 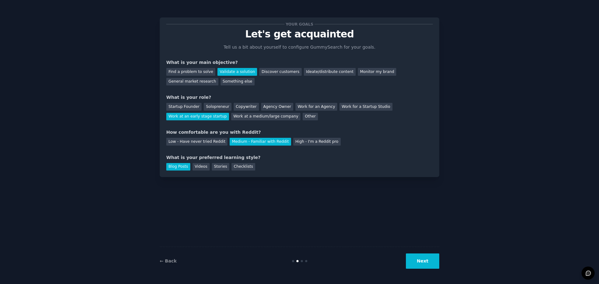 What do you see at coordinates (299, 97) in the screenshot?
I see `div: What is your role?` at bounding box center [299, 97].